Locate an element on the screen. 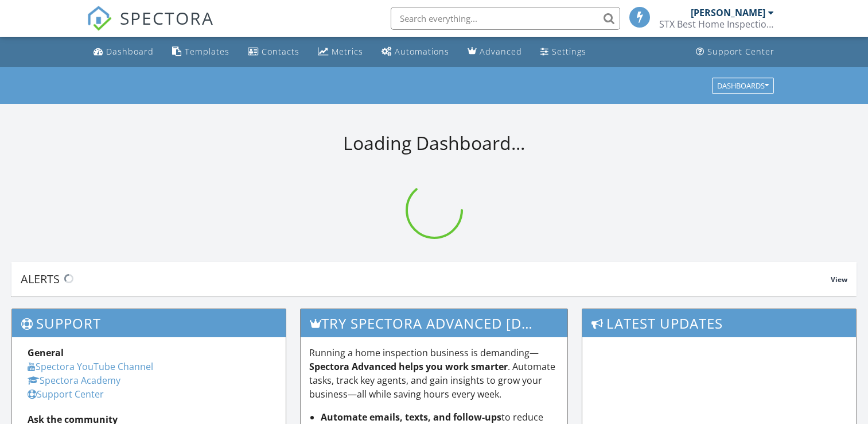 Image resolution: width=868 pixels, height=424 pixels. button: Dashboards is located at coordinates (743, 85).